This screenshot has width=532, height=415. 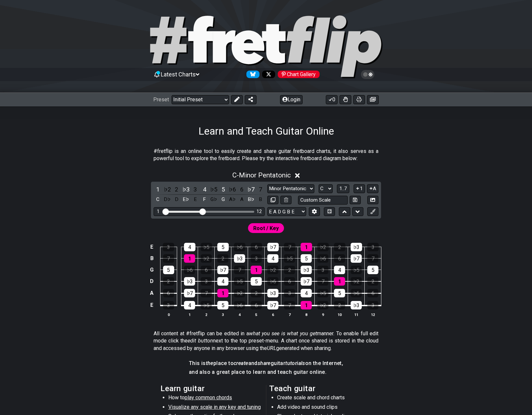 I want to click on th: 11, so click(x=356, y=314).